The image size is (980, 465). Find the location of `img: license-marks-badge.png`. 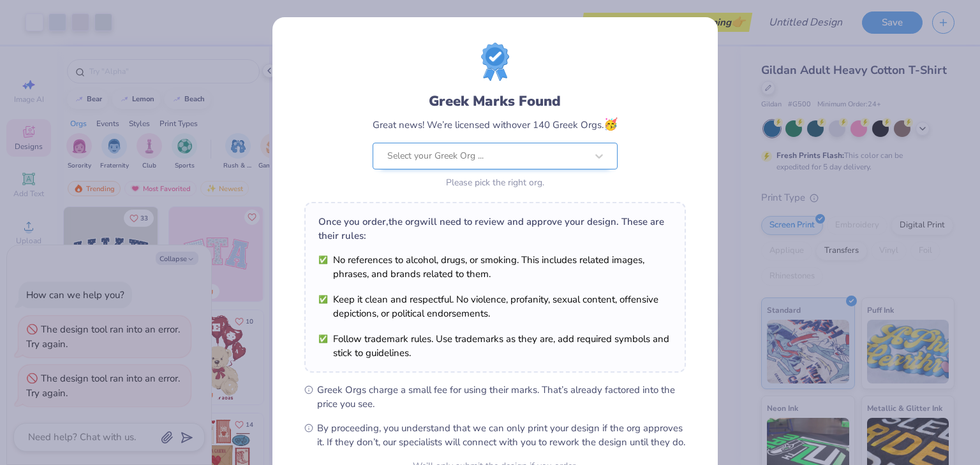

img: license-marks-badge.png is located at coordinates (495, 61).